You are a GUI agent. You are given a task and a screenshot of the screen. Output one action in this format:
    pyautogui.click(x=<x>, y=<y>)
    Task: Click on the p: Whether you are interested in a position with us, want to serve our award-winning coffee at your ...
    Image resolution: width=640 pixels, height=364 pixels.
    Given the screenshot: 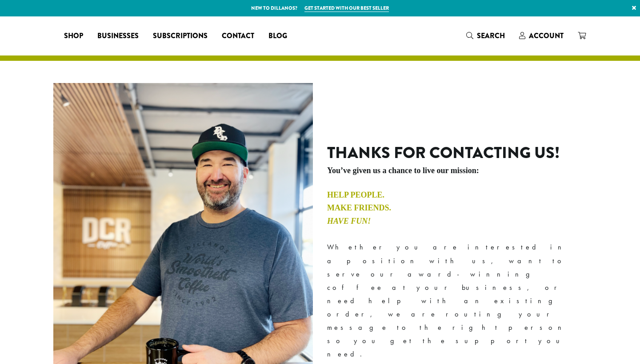 What is the action you would take?
    pyautogui.click(x=457, y=301)
    